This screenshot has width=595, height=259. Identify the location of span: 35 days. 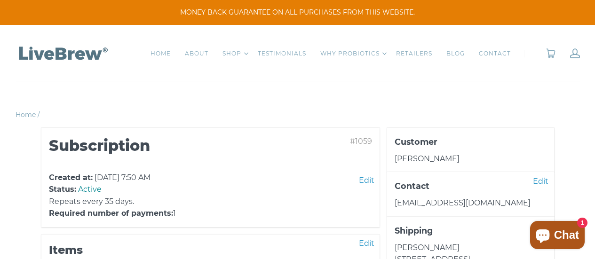
(118, 201).